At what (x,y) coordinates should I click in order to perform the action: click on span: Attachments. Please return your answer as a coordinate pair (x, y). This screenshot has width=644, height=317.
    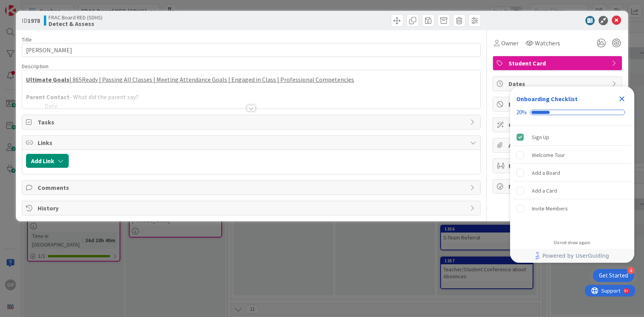
    Looking at the image, I should click on (558, 145).